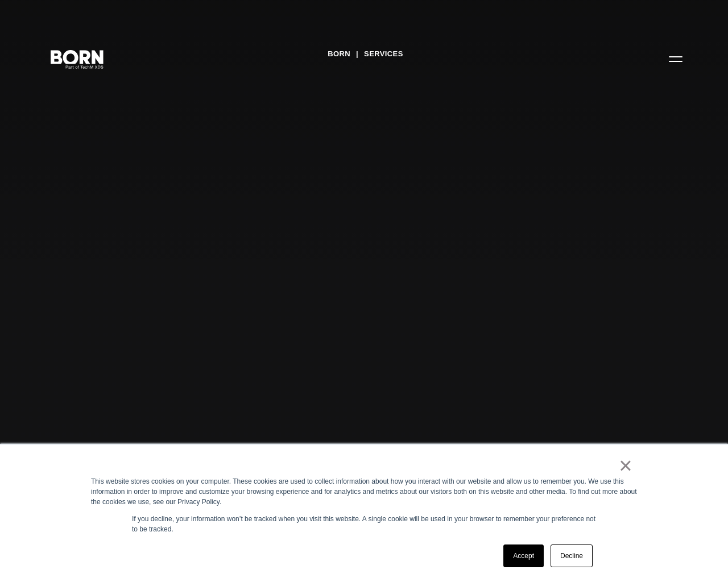 The width and height of the screenshot is (728, 582). What do you see at coordinates (383, 54) in the screenshot?
I see `a: Services` at bounding box center [383, 54].